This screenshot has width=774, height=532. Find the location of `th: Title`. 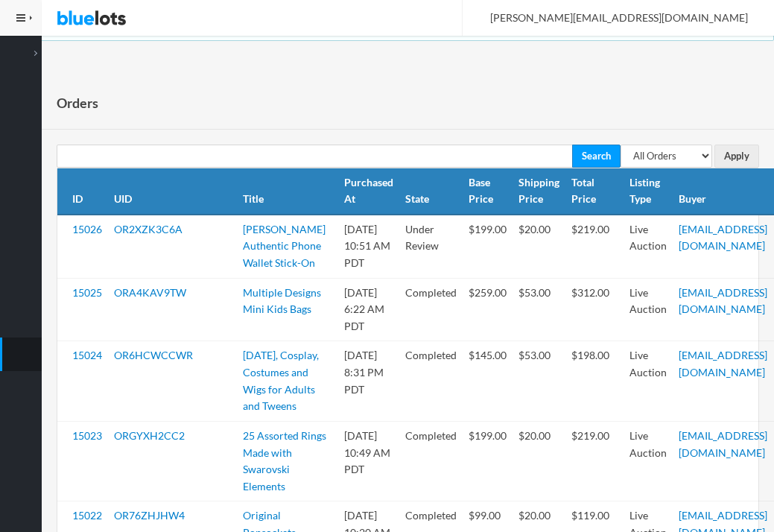

th: Title is located at coordinates (288, 192).